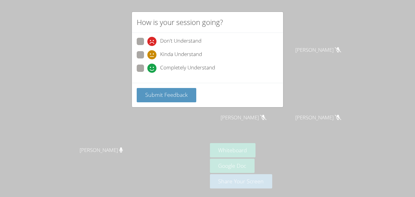  I want to click on span: Completely Understand, so click(188, 68).